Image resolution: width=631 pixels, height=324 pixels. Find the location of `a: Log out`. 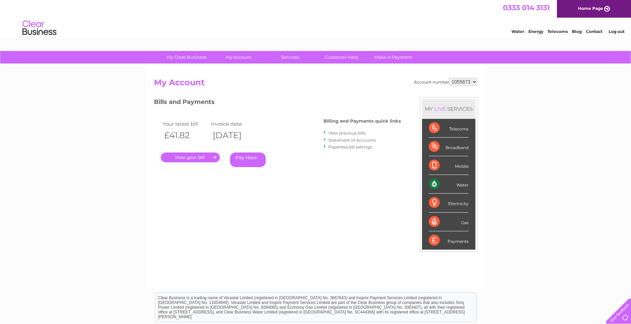

a: Log out is located at coordinates (616, 31).